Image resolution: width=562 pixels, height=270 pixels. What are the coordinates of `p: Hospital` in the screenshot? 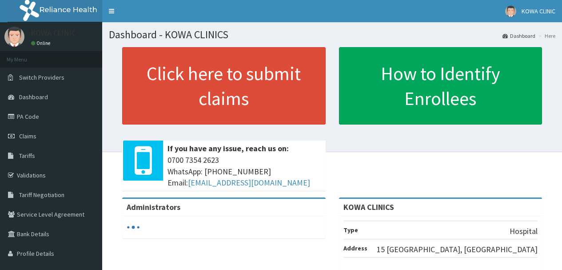 It's located at (523, 231).